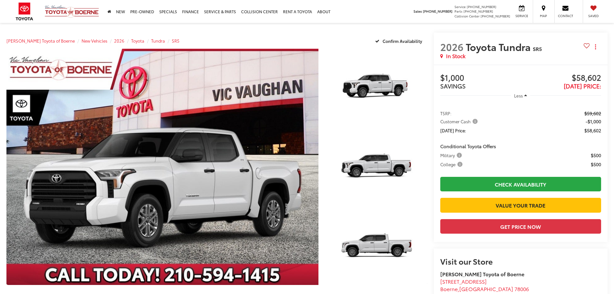 The height and width of the screenshot is (294, 614). What do you see at coordinates (176, 41) in the screenshot?
I see `a: SR5` at bounding box center [176, 41].